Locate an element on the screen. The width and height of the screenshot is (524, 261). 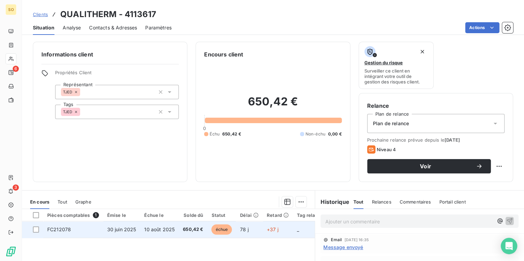
span: FC212078 is located at coordinates (59, 230).